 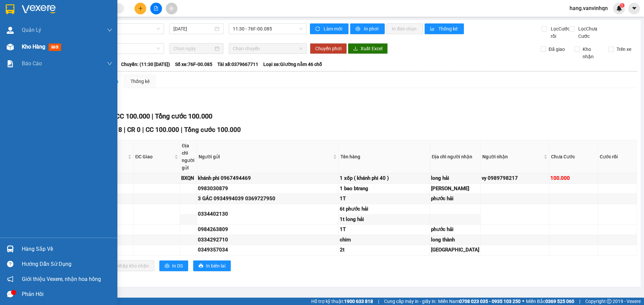 What do you see at coordinates (405, 29) in the screenshot?
I see `button: In đơn chọn` at bounding box center [405, 29].